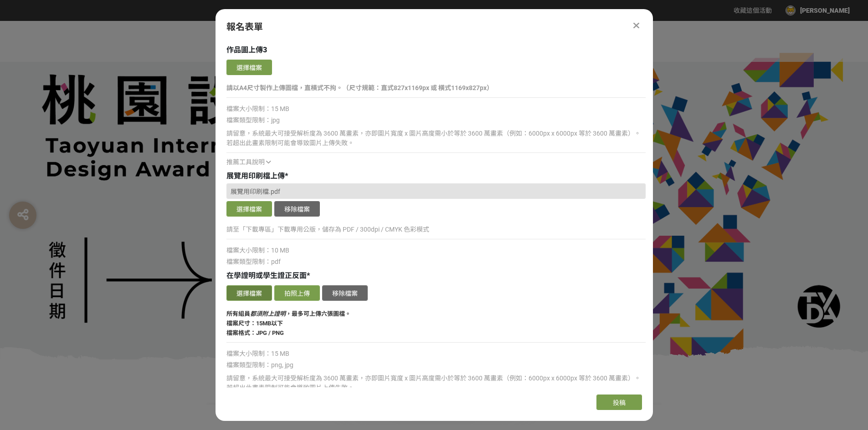  I want to click on button: 拍照上傳, so click(297, 293).